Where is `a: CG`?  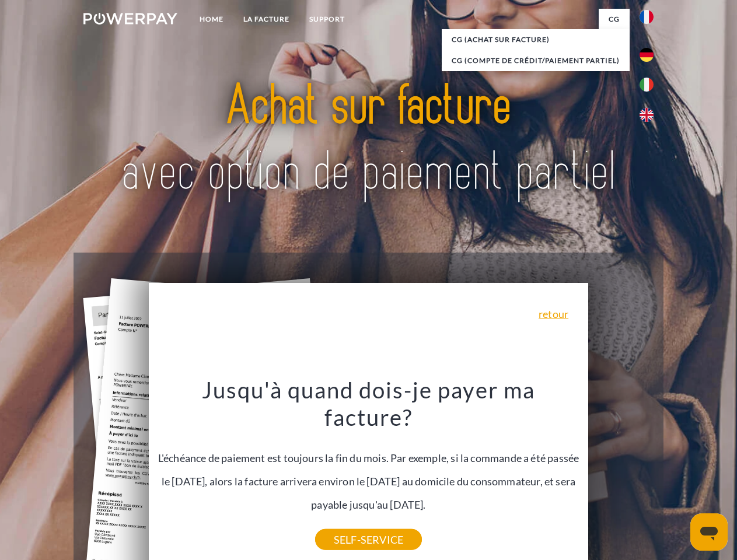 a: CG is located at coordinates (614, 19).